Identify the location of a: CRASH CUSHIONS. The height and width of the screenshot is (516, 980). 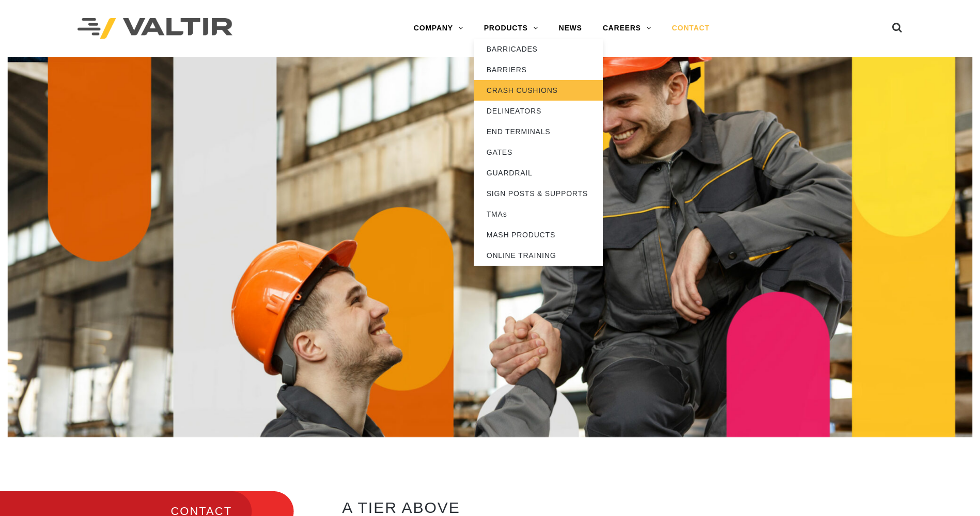
(538, 91).